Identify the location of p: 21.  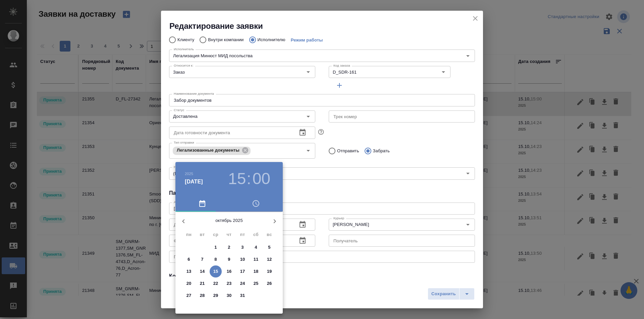
(202, 284).